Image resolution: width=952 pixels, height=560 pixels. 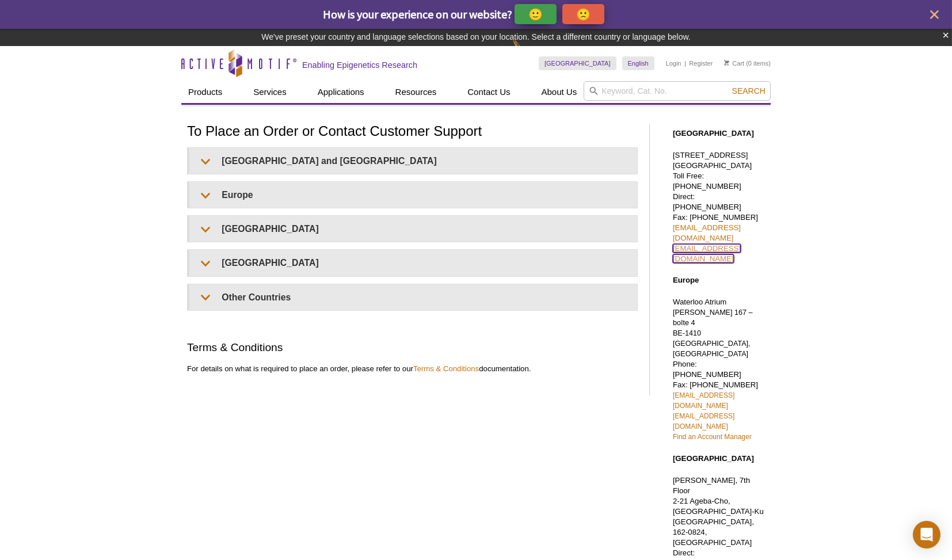 I want to click on a: Applications, so click(x=340, y=92).